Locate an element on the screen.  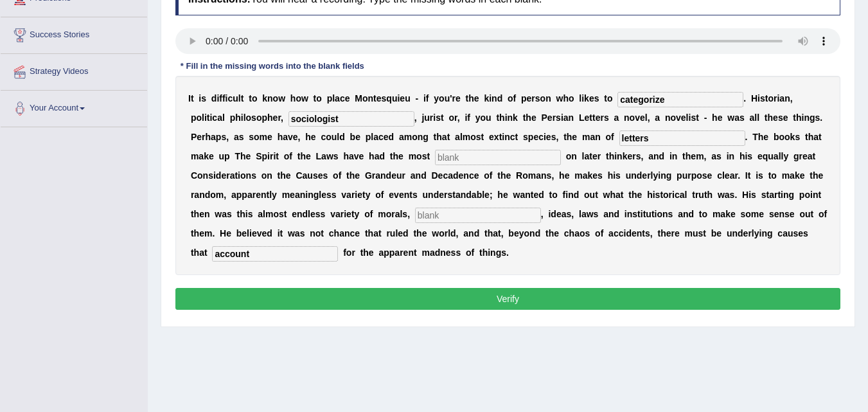
b: u is located at coordinates (236, 99).